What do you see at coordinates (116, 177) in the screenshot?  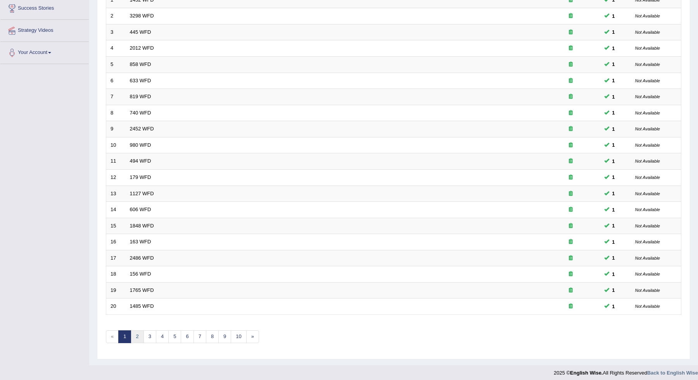 I see `td: 12` at bounding box center [116, 177].